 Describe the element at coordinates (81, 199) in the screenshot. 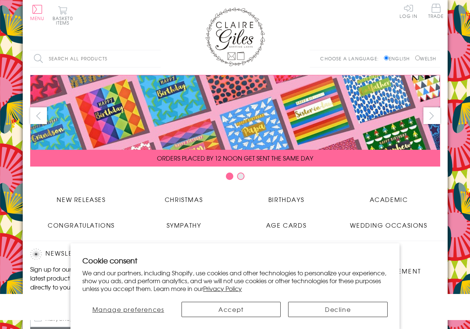

I see `span: New Releases` at that location.